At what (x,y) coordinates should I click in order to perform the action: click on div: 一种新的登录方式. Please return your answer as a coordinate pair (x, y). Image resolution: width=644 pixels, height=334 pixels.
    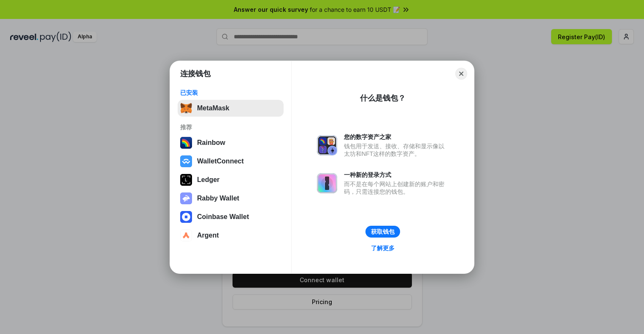
    Looking at the image, I should click on (396, 175).